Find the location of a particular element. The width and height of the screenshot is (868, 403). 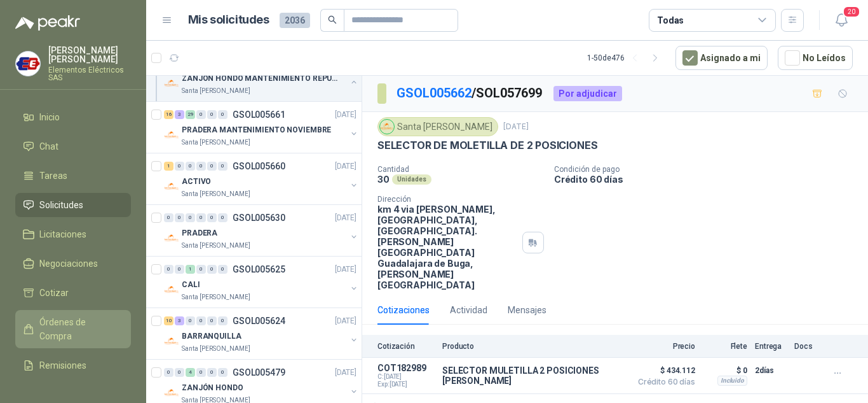

p: Producto is located at coordinates (533, 346).